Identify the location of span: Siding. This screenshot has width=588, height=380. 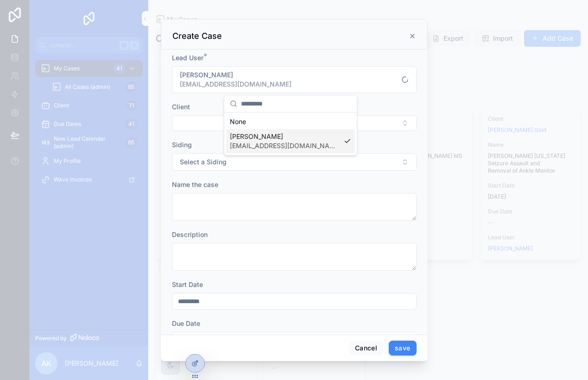
(182, 145).